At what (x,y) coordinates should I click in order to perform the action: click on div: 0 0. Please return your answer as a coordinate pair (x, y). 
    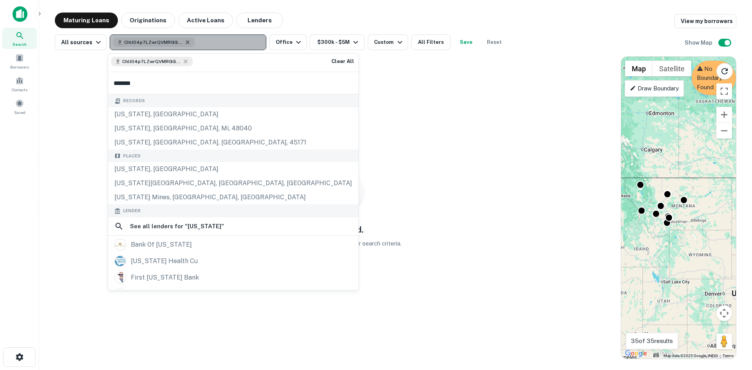
    Looking at the image, I should click on (679, 208).